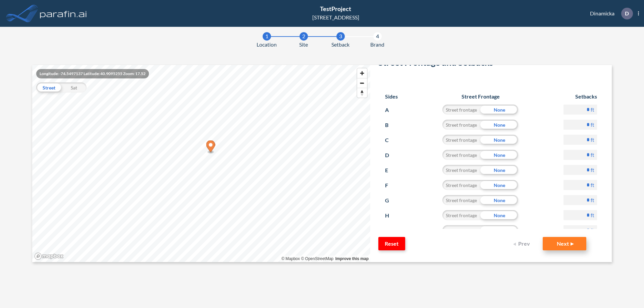 The height and width of the screenshot is (308, 644). I want to click on button: Reset, so click(392, 244).